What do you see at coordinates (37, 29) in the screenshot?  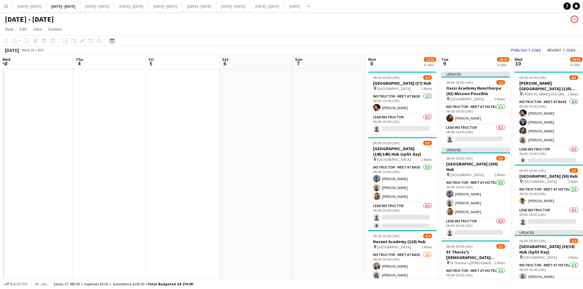 I see `span: Jobs` at bounding box center [37, 29].